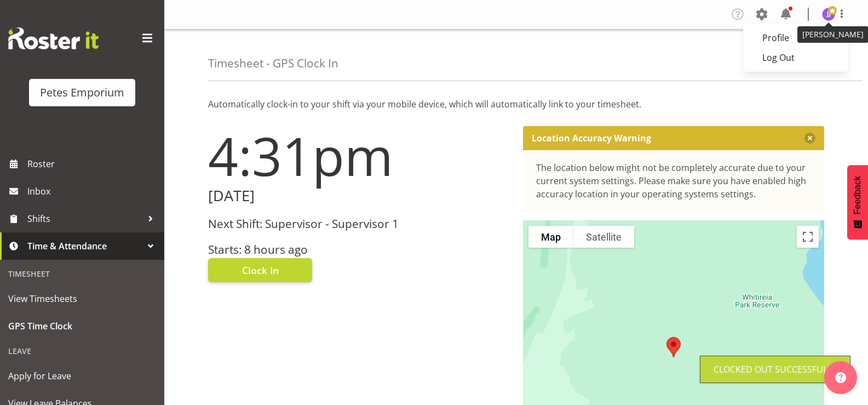 This screenshot has height=405, width=868. Describe the element at coordinates (551, 236) in the screenshot. I see `button: Show street map` at that location.